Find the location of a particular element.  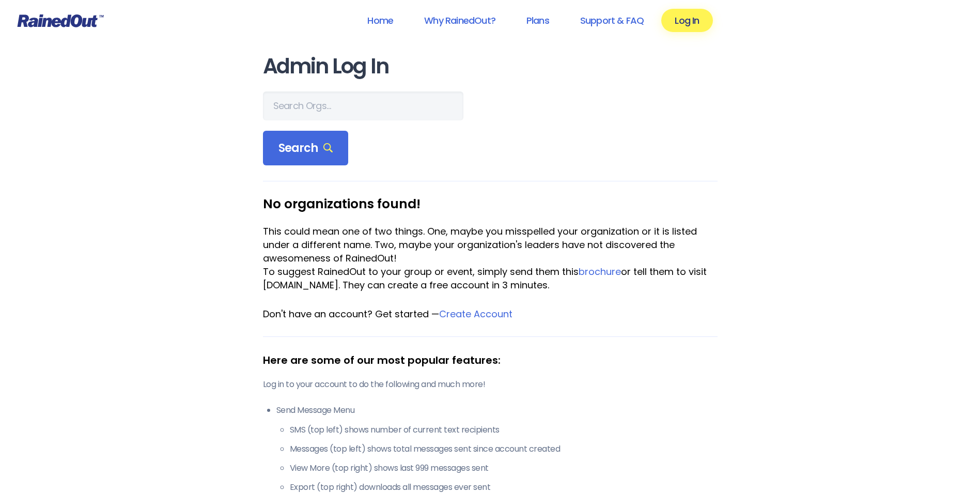

p: Log in to your account to do the following and much more! is located at coordinates (490, 384).